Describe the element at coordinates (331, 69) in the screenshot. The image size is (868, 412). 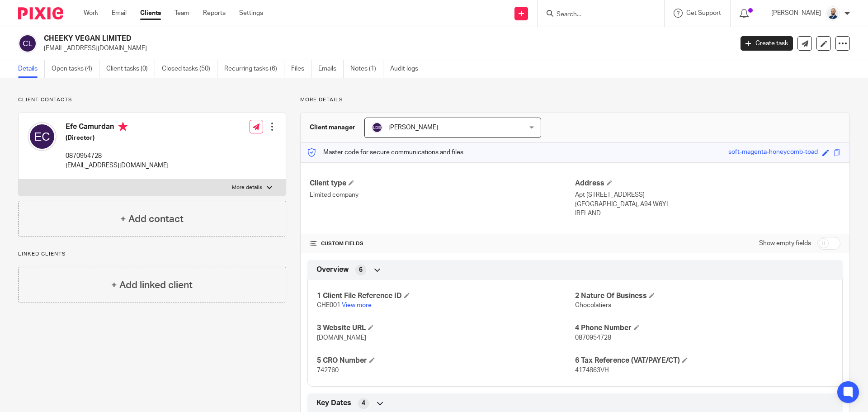
I see `a: Emails` at that location.